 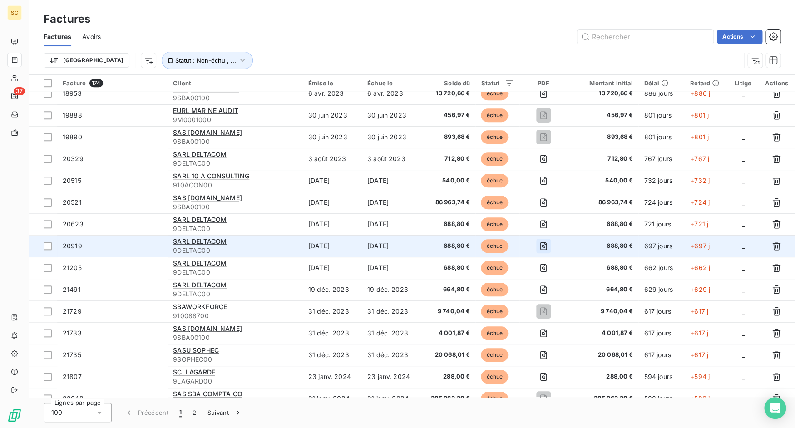 What do you see at coordinates (448, 355) in the screenshot?
I see `span: 20 068,01 €` at bounding box center [448, 355].